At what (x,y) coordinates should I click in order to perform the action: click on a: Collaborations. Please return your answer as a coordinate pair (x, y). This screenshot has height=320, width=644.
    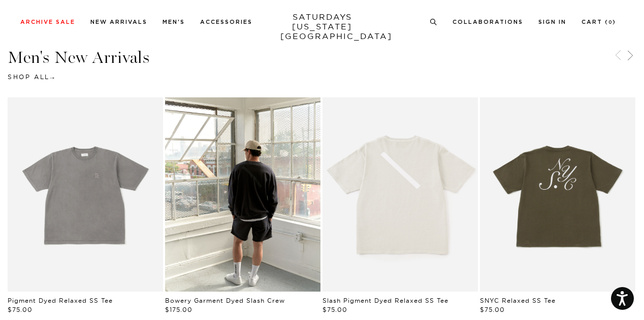
    Looking at the image, I should click on (487, 22).